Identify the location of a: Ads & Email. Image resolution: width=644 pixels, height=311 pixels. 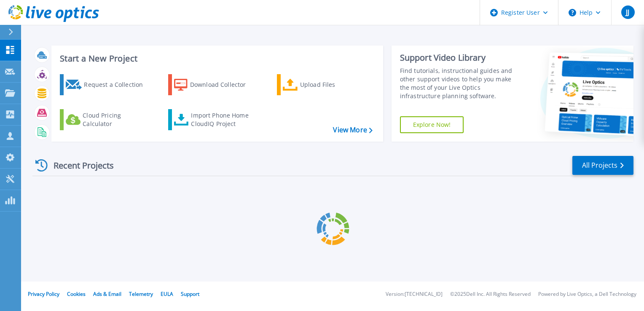
(107, 294).